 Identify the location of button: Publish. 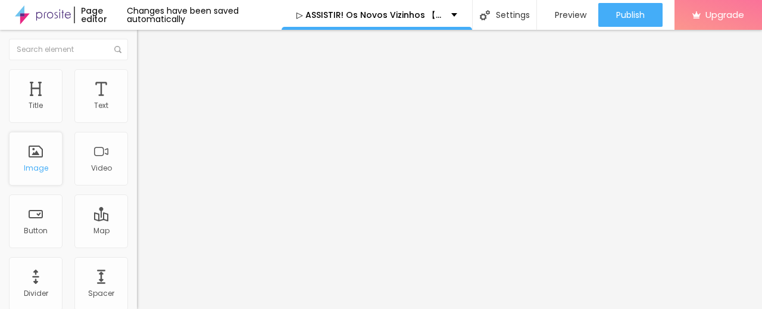
(631, 15).